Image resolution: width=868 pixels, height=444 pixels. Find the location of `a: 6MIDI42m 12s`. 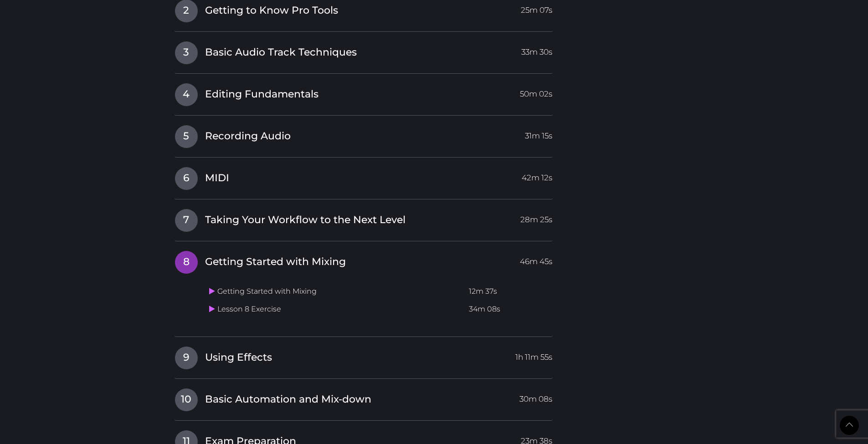

a: 6MIDI42m 12s is located at coordinates (363, 176).